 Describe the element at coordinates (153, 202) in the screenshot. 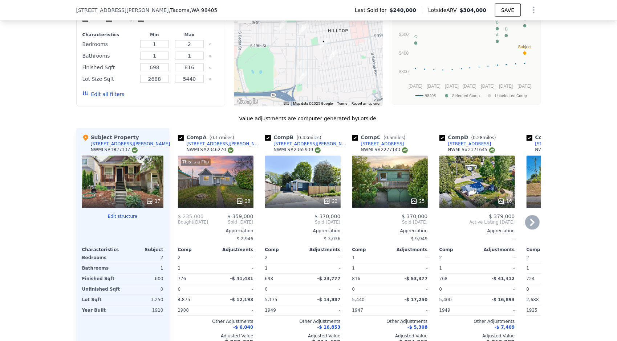

I see `div: 17` at that location.